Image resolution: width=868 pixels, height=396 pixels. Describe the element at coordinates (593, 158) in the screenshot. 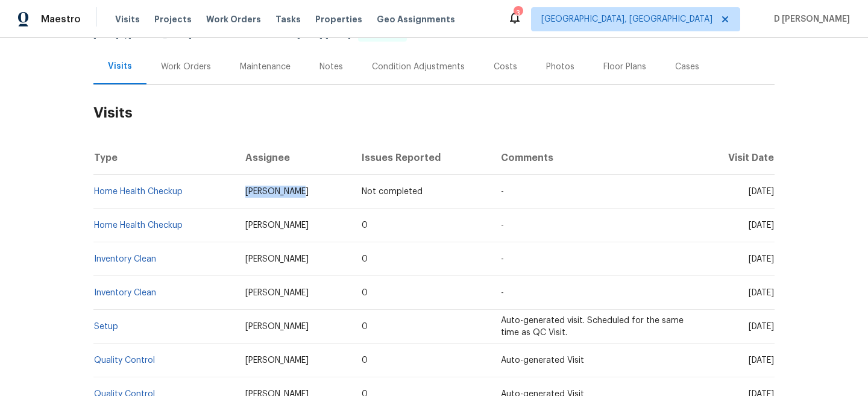

I see `th: Comments` at that location.